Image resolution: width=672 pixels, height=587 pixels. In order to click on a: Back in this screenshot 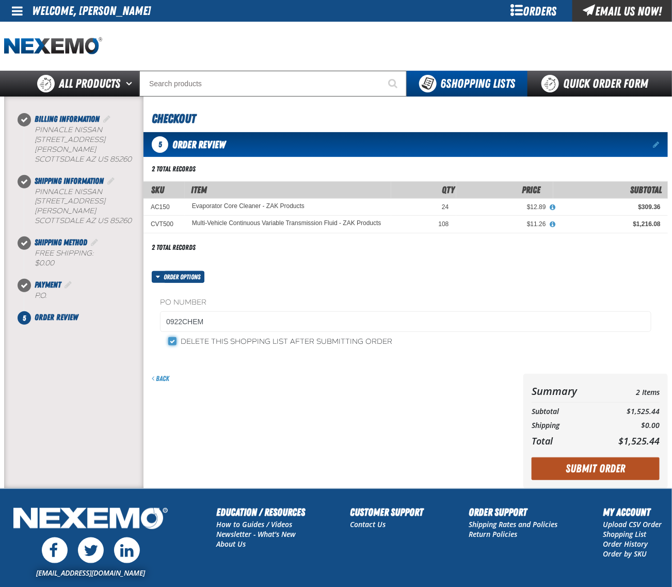, I will do `click(161, 378)`.